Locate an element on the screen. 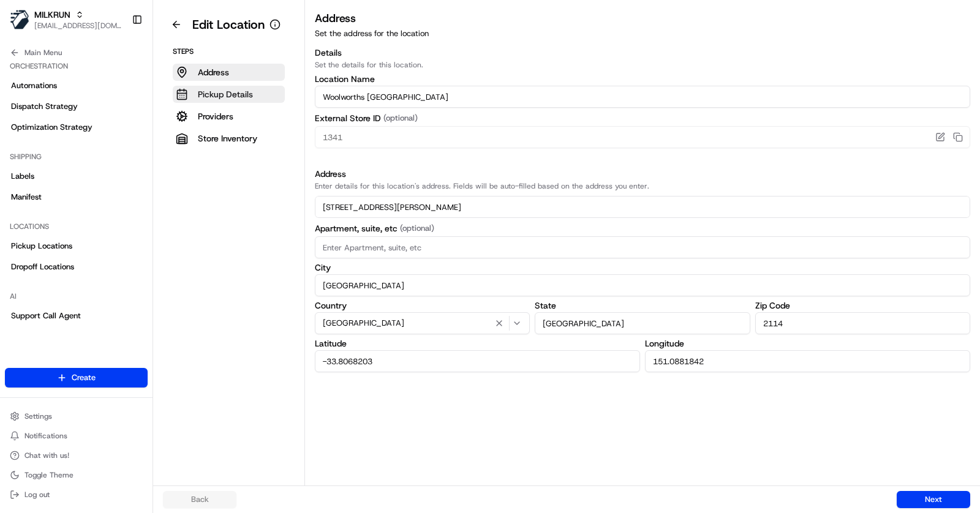 The height and width of the screenshot is (513, 980). button: Address is located at coordinates (228, 73).